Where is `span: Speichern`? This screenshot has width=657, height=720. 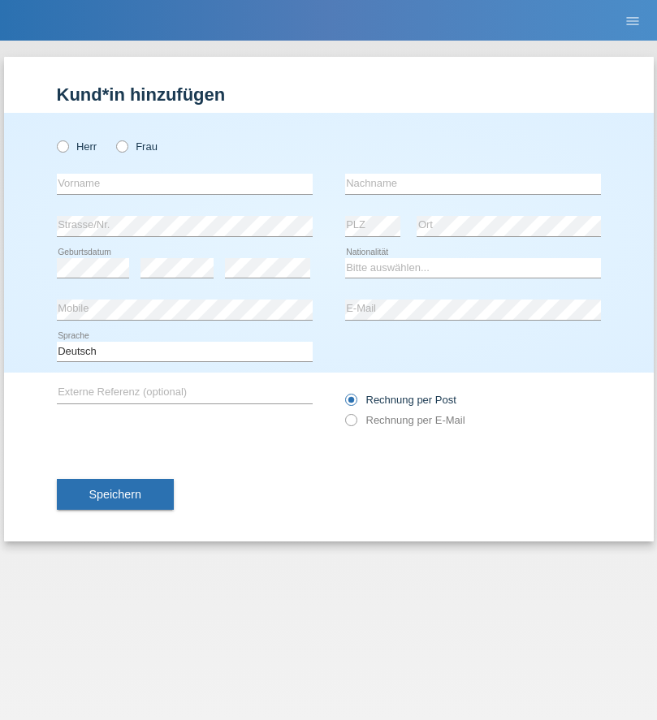
span: Speichern is located at coordinates (115, 495).